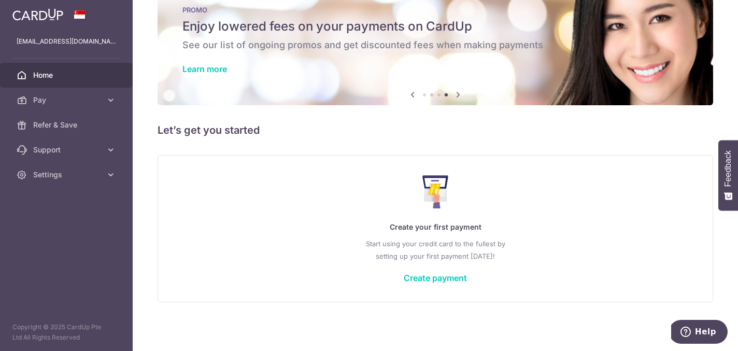  I want to click on a: Create payment, so click(435, 278).